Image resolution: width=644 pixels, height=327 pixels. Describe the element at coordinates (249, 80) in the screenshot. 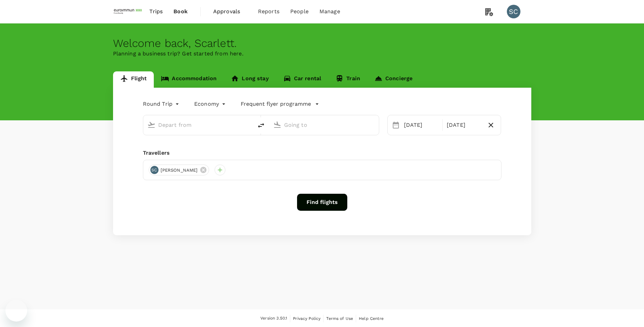

I see `a: Long stay` at that location.